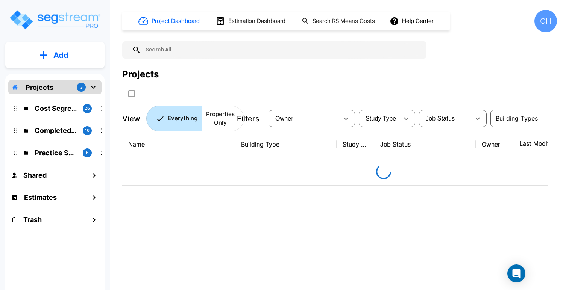 Image resolution: width=563 pixels, height=290 pixels. I want to click on p: 16, so click(87, 131).